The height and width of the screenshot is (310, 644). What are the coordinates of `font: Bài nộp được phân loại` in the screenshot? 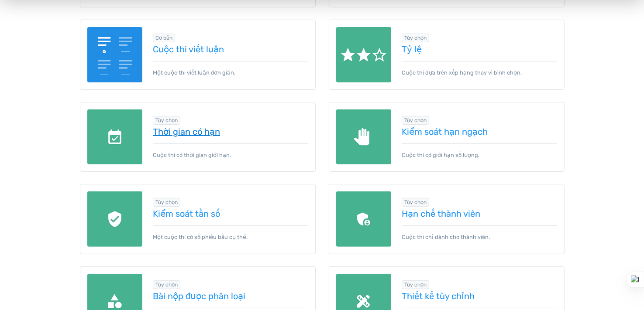 It's located at (199, 296).